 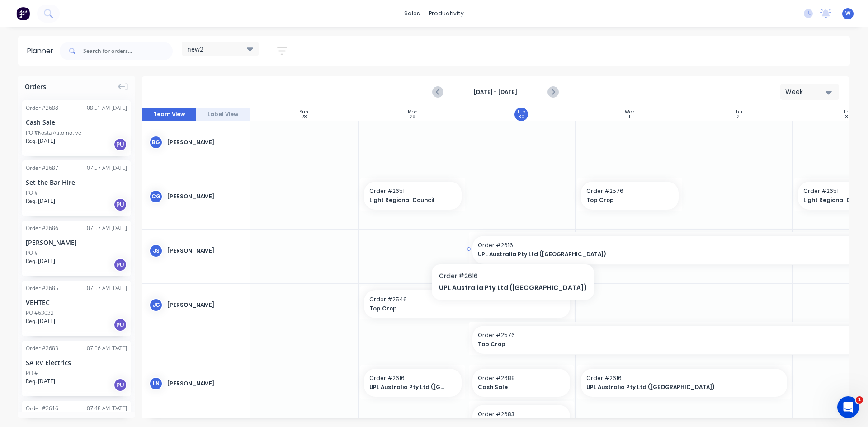 I want to click on div: Order # 2686, so click(x=42, y=228).